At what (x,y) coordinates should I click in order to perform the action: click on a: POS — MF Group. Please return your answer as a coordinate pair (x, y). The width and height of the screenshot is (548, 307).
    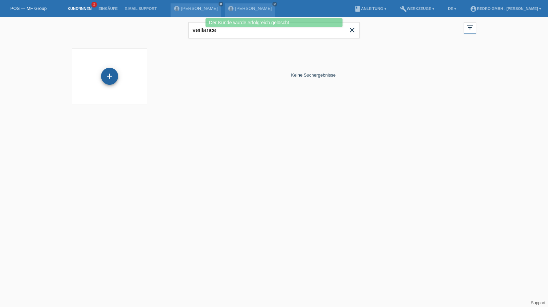
    Looking at the image, I should click on (28, 8).